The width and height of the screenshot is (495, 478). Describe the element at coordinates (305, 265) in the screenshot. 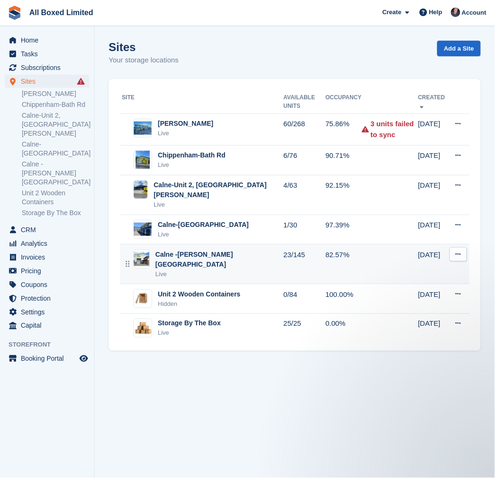

I see `td: 23/145` at that location.